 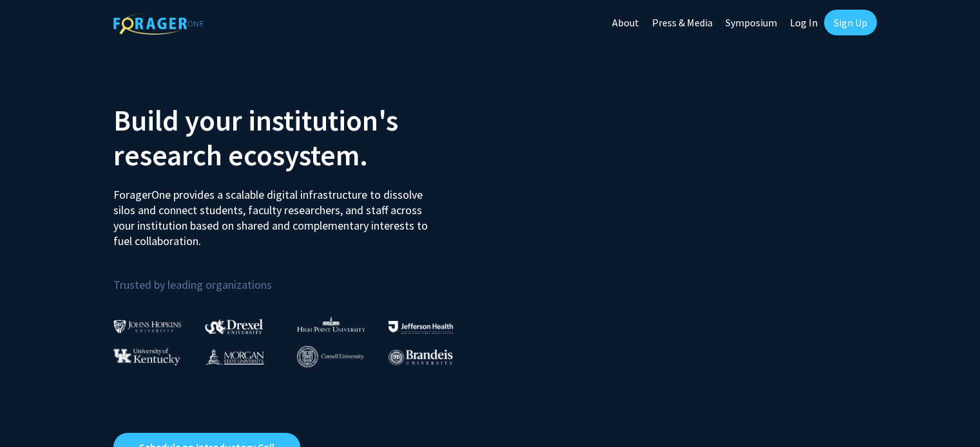 I want to click on img: High Point University, so click(x=331, y=325).